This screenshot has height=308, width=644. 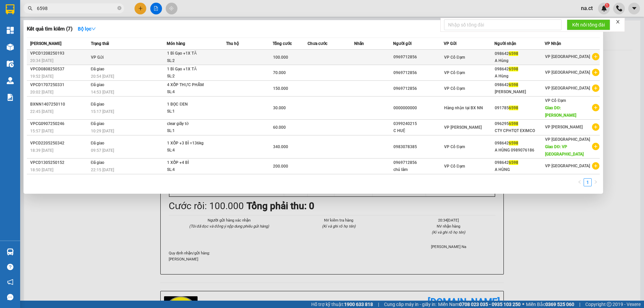 What do you see at coordinates (100, 43) in the screenshot?
I see `span: Trạng thái` at bounding box center [100, 43].